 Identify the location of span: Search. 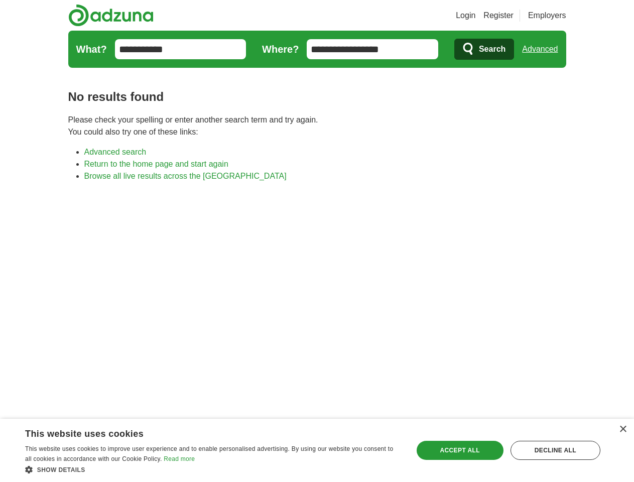
(492, 49).